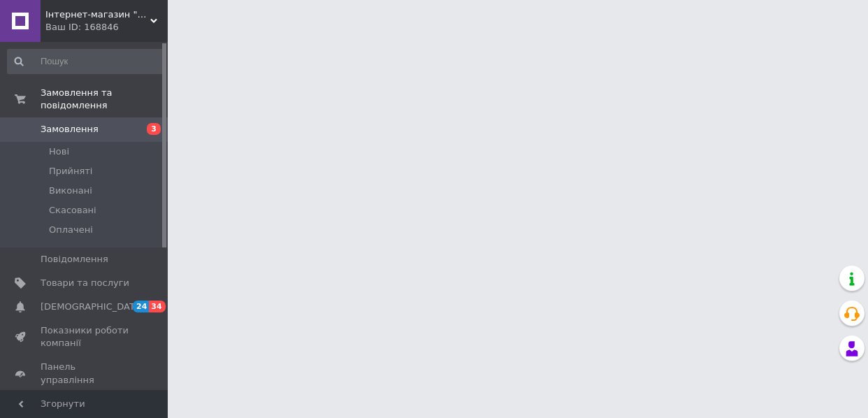  I want to click on span: Прийняті, so click(71, 171).